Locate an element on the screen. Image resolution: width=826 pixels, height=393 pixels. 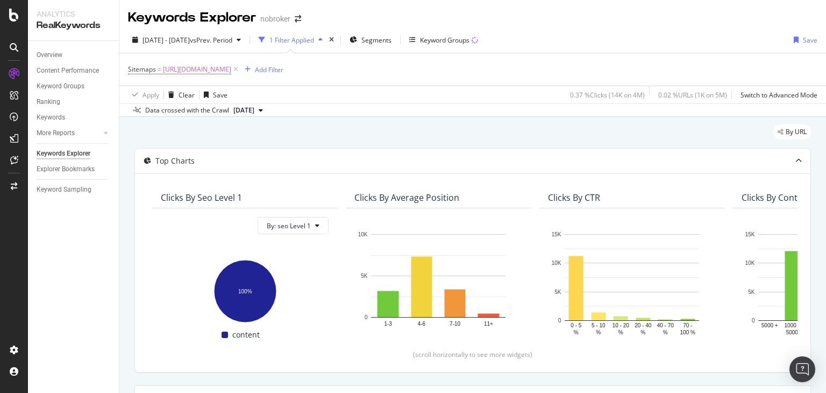
div: Analytics is located at coordinates (73, 14).